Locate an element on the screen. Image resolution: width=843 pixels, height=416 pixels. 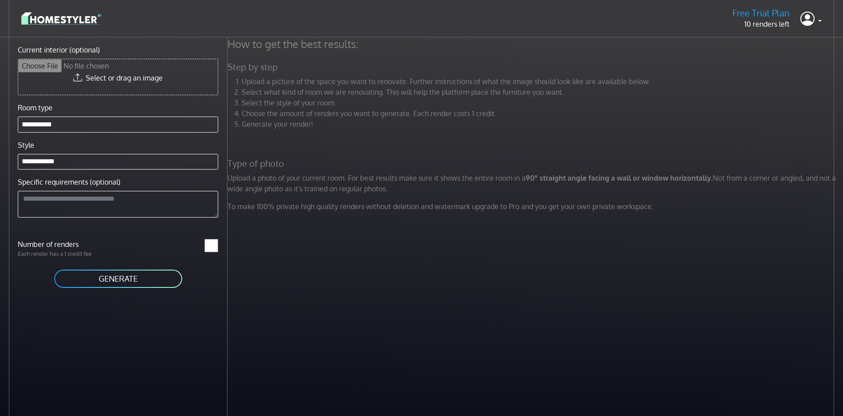
p: To make 100% private high quality renders without deletion and watermark upgrade to Pro and you g... is located at coordinates (532, 206).